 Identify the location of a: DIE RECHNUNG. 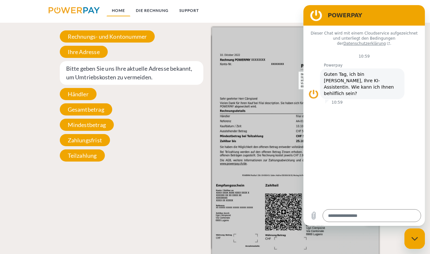
(152, 11).